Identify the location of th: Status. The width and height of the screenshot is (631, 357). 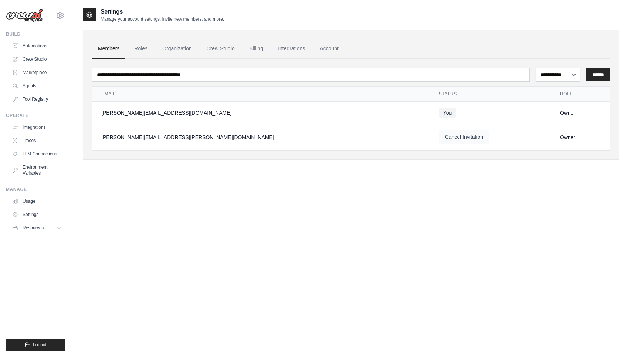
(490, 94).